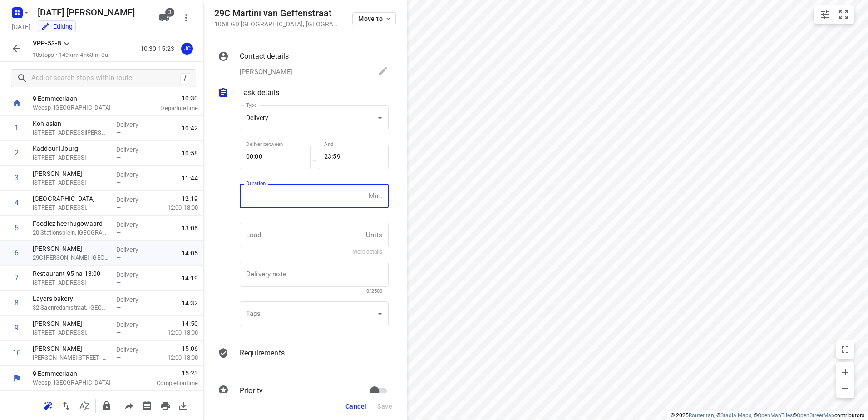 The width and height of the screenshot is (868, 420). Describe the element at coordinates (71, 274) in the screenshot. I see `p: Restaurant 95 na 13:00` at that location.